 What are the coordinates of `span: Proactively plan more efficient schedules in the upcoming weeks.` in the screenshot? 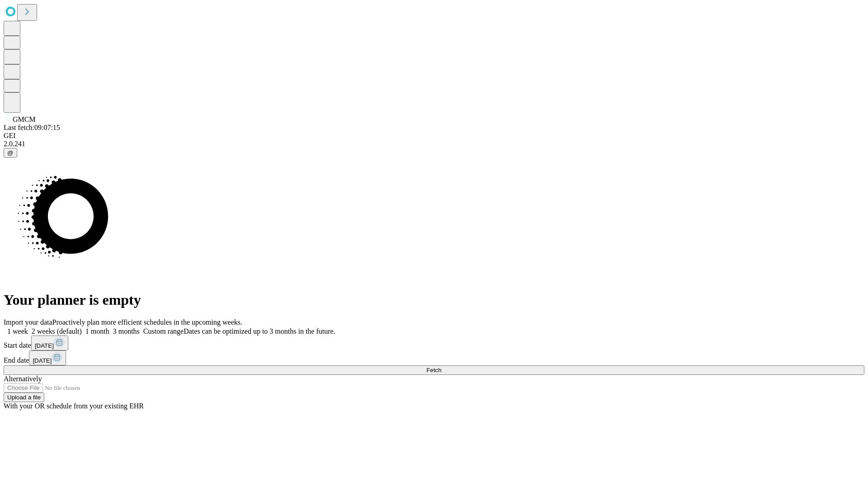 It's located at (147, 322).